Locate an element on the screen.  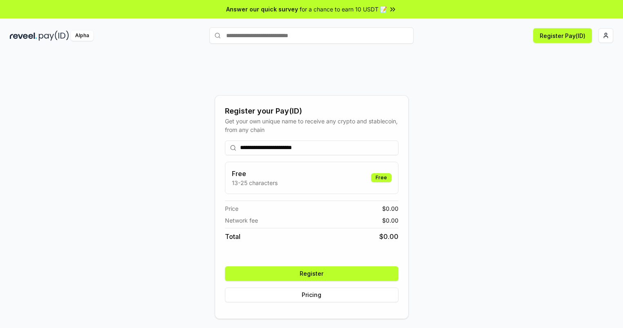
button: Register Pay(ID) is located at coordinates (563, 36).